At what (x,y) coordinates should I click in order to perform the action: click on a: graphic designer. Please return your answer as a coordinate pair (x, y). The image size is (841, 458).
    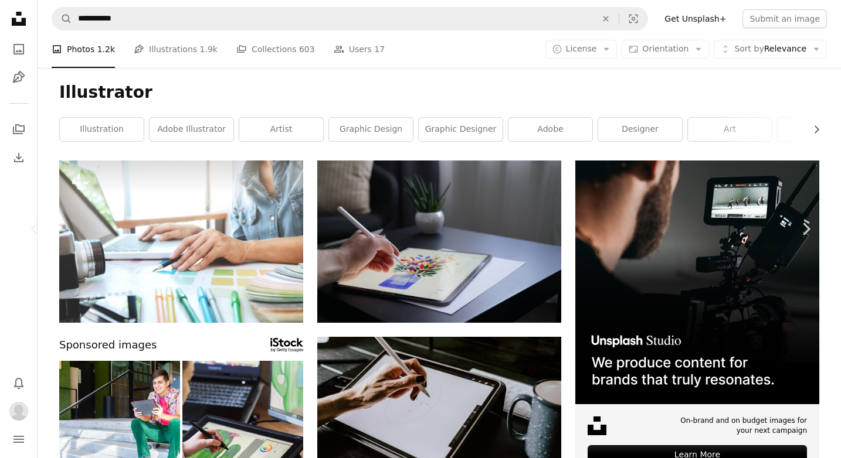
    Looking at the image, I should click on (460, 130).